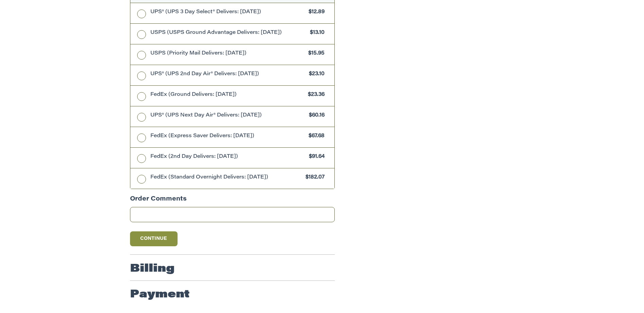 The image size is (644, 313). What do you see at coordinates (314, 12) in the screenshot?
I see `span: $12.89` at bounding box center [314, 12].